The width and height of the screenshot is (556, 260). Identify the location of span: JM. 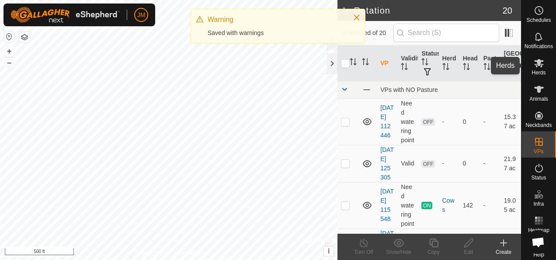
(141, 15).